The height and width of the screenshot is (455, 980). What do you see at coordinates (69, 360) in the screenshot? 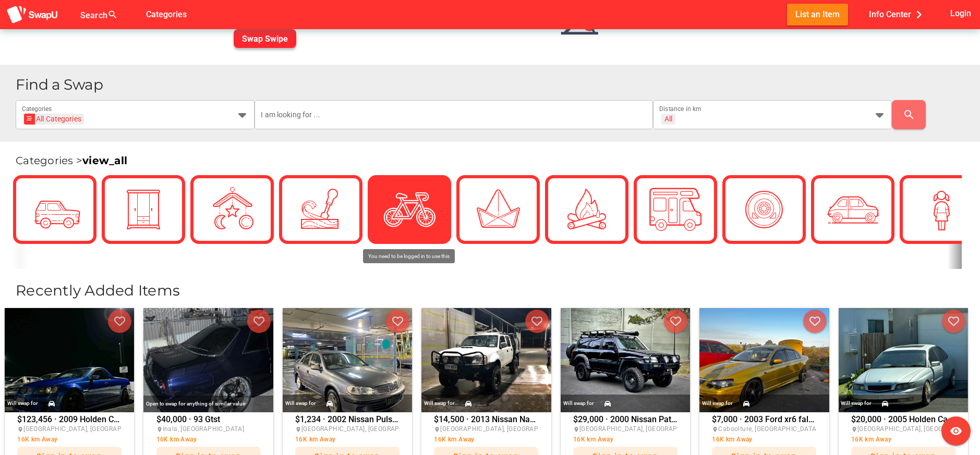
I see `img: nicholas.robertson%2Bfacebook%40swapu.com.au%2F1519013232580248%2F1519013232580248-photo-0.jpg` at bounding box center [69, 360].